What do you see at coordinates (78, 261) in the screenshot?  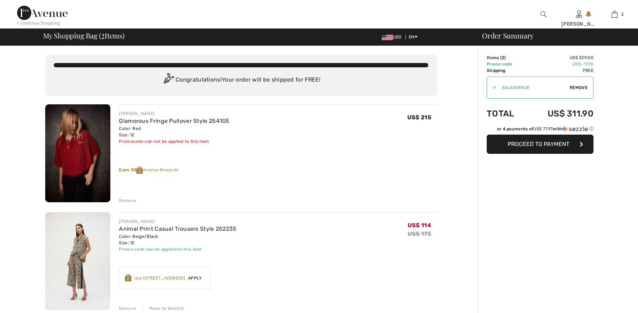 I see `img: Animal Print Casual Trousers Style 252235` at bounding box center [78, 261].